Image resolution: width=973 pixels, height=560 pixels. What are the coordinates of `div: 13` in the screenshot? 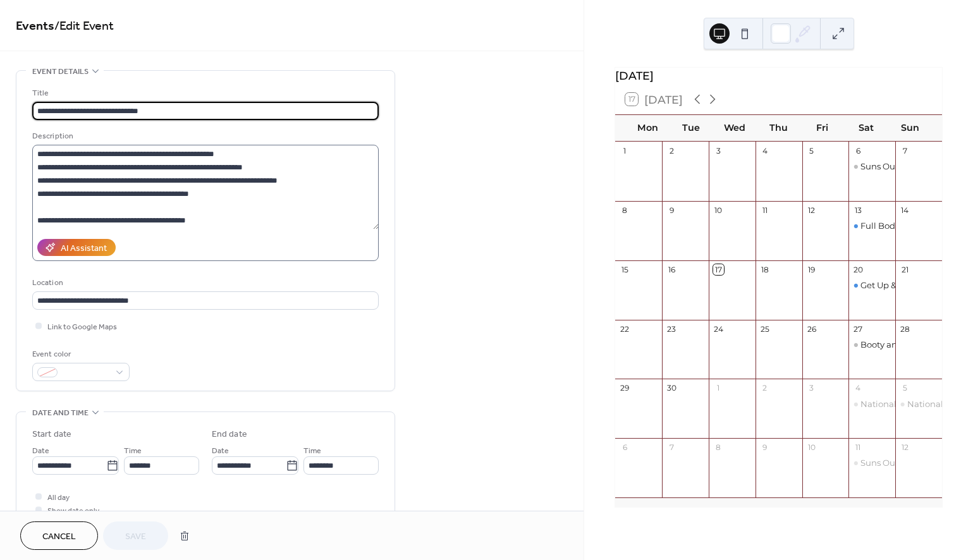 It's located at (858, 210).